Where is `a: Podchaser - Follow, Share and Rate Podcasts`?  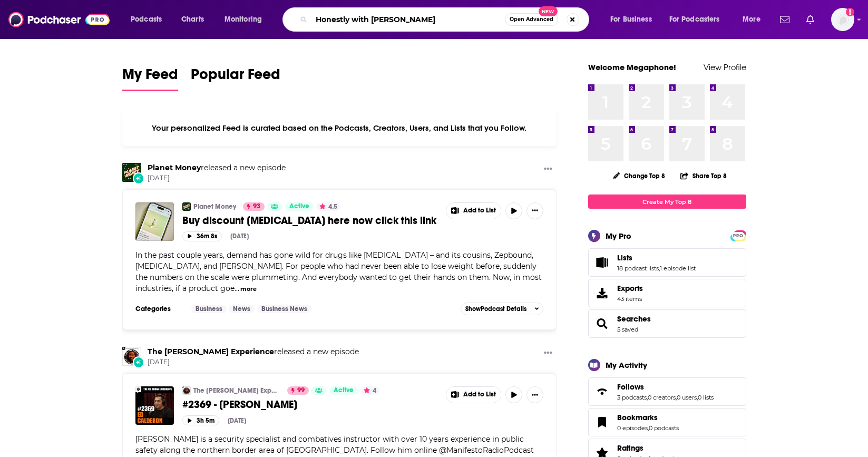 a: Podchaser - Follow, Share and Rate Podcasts is located at coordinates (59, 19).